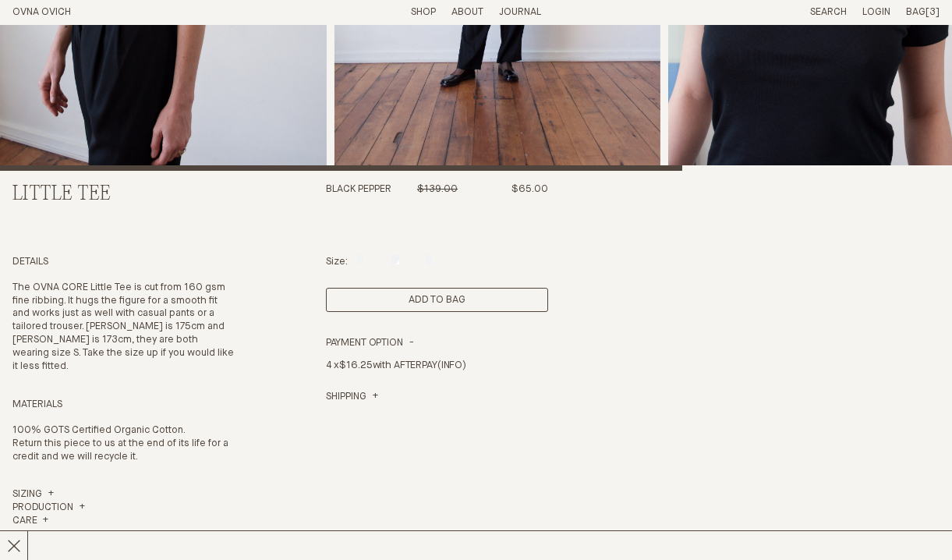  Describe the element at coordinates (49, 507) in the screenshot. I see `summary: Production` at that location.